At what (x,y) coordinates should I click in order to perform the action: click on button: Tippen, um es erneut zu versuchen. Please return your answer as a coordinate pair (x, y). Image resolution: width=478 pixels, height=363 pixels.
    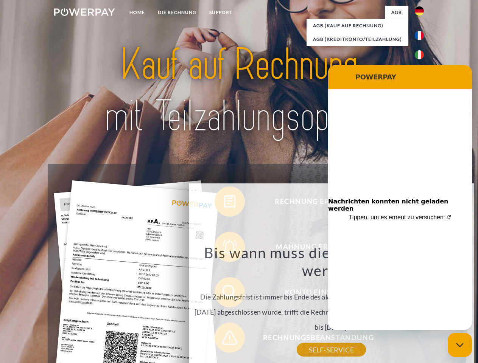
    Looking at the image, I should click on (72, 153).